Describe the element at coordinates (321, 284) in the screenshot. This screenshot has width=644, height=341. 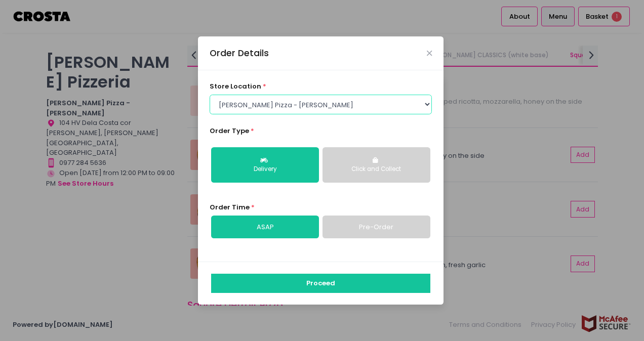
I see `button: Proceed` at that location.